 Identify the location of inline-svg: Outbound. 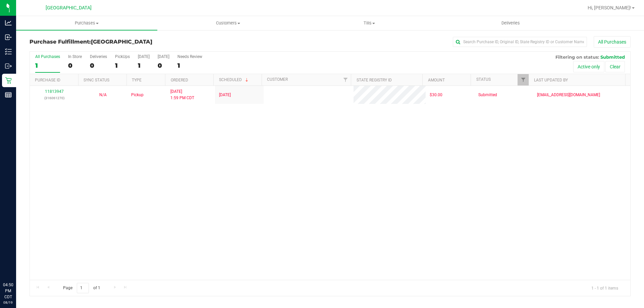
(8, 66).